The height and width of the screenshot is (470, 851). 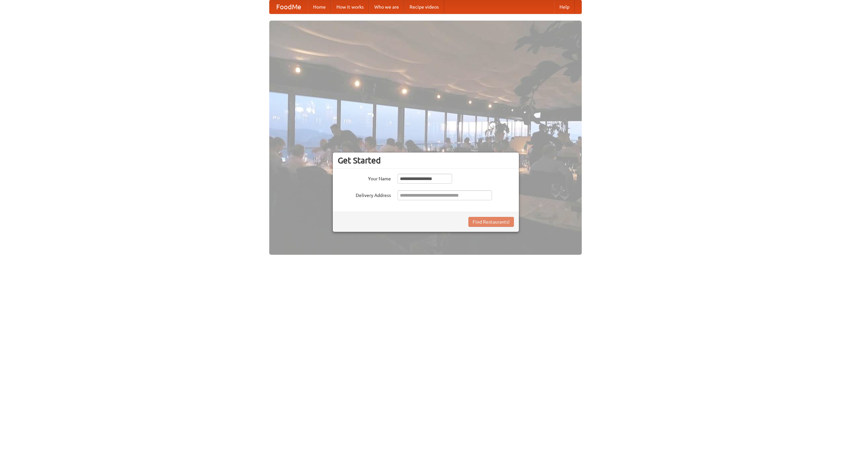 What do you see at coordinates (426, 160) in the screenshot?
I see `h3: Get Started` at bounding box center [426, 160].